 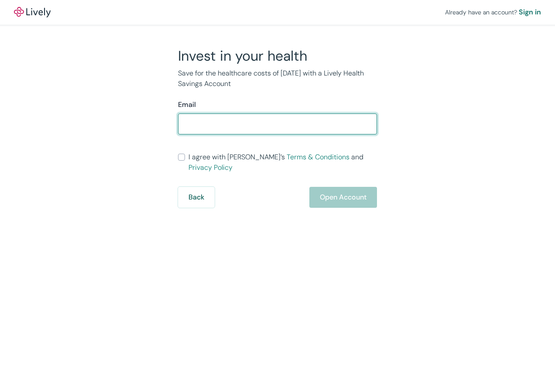 I want to click on a: Privacy Policy, so click(x=210, y=167).